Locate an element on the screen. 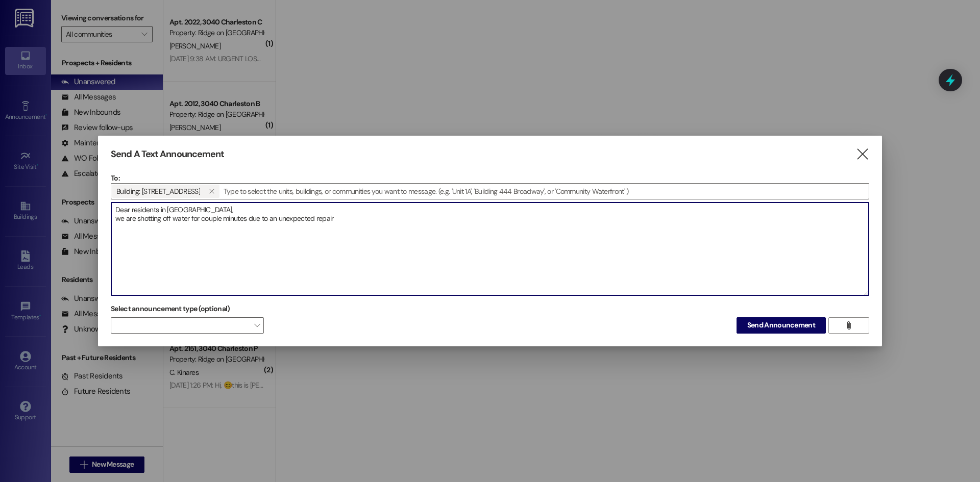 This screenshot has width=980, height=482. p: To: is located at coordinates (490, 178).